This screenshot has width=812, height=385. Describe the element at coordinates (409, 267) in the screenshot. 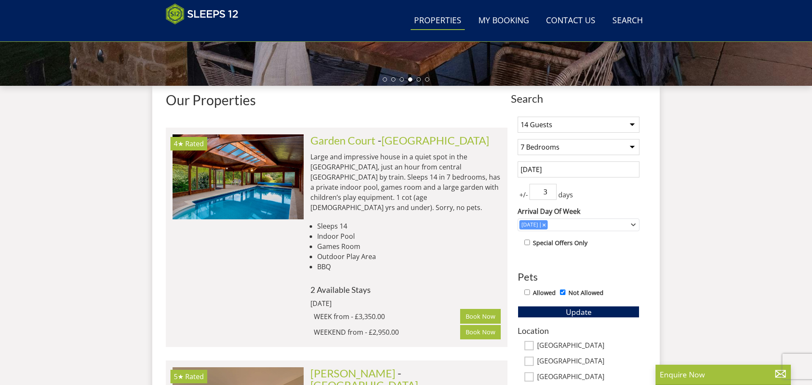

I see `li: BBQ` at that location.